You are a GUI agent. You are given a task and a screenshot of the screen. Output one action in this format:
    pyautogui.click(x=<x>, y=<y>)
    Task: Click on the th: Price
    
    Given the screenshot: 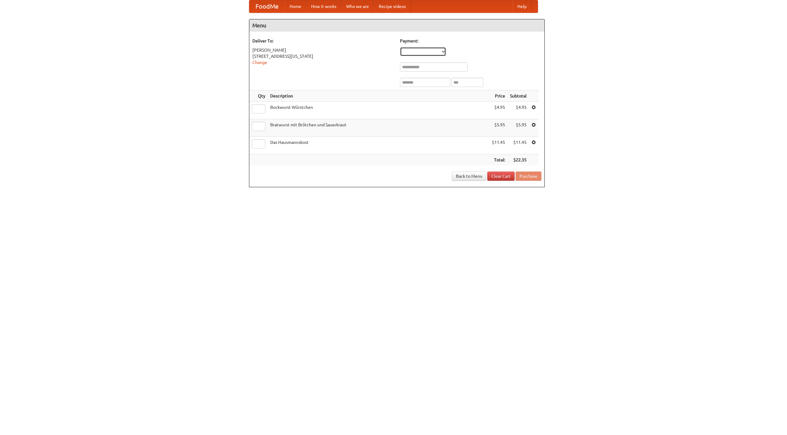 What is the action you would take?
    pyautogui.click(x=499, y=96)
    